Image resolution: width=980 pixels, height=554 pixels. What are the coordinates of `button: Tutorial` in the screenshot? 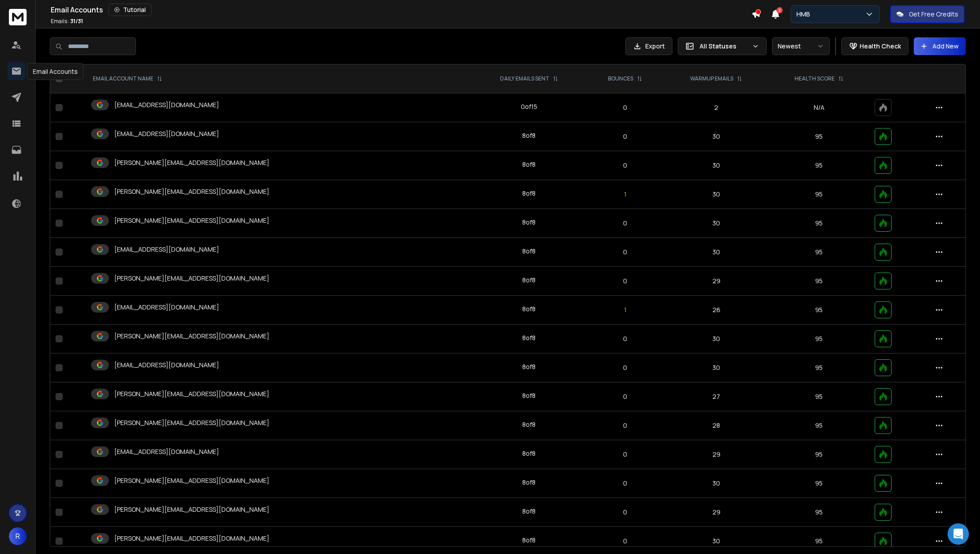 It's located at (130, 9).